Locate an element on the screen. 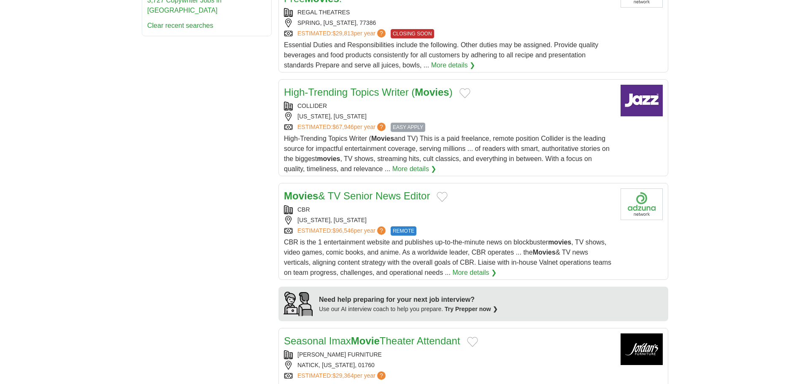  span: Essential Duties and Responsibilities include the following. Other duties may be assigned. Provid... is located at coordinates (441, 55).